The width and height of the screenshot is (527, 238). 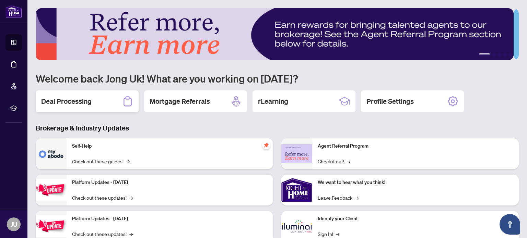 What do you see at coordinates (14, 11) in the screenshot?
I see `img: logo` at bounding box center [14, 11].